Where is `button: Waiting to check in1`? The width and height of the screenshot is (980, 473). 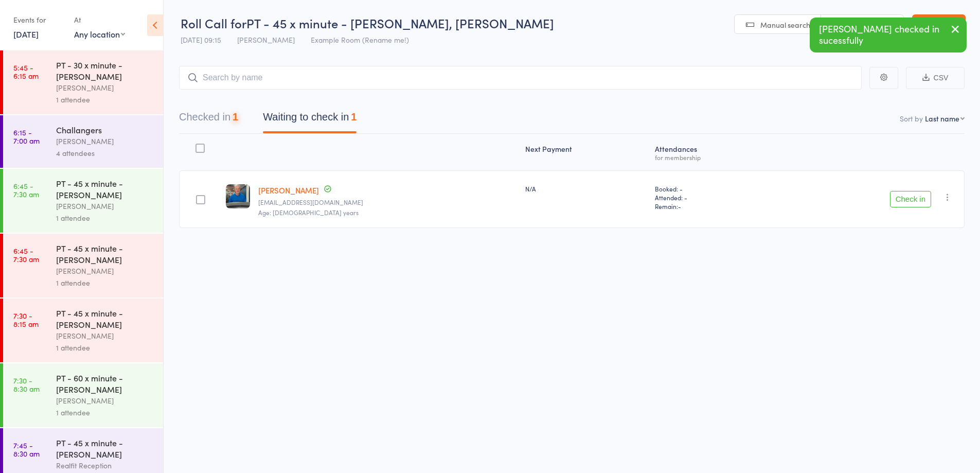 button: Waiting to check in1 is located at coordinates (310, 120).